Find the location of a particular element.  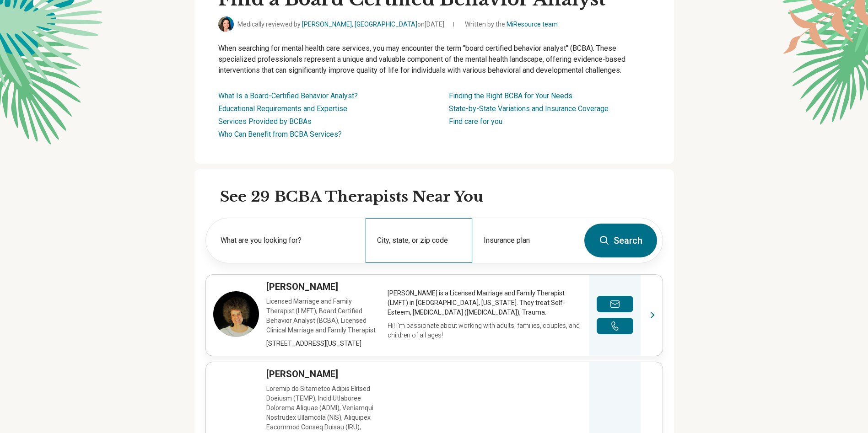

a: Finding the Right BCBA for Your Needs is located at coordinates (511, 95).